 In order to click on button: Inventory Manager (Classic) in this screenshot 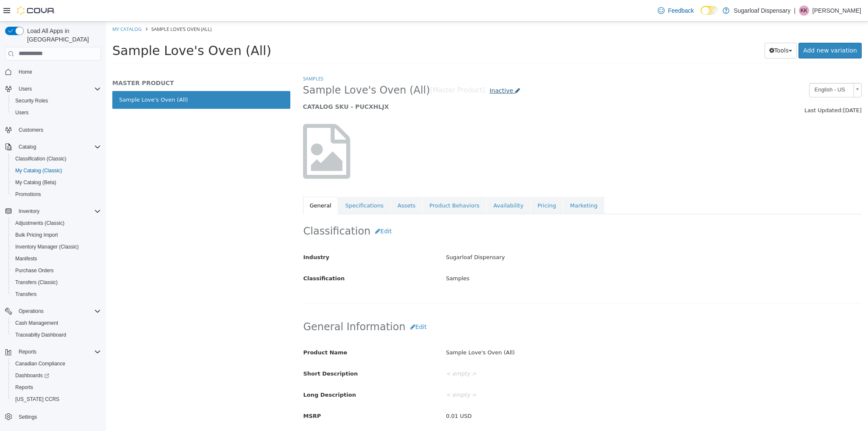, I will do `click(56, 247)`.